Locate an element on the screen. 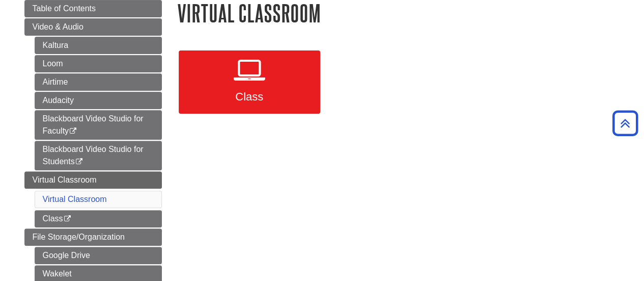 The height and width of the screenshot is (281, 644). span: Class is located at coordinates (249, 97).